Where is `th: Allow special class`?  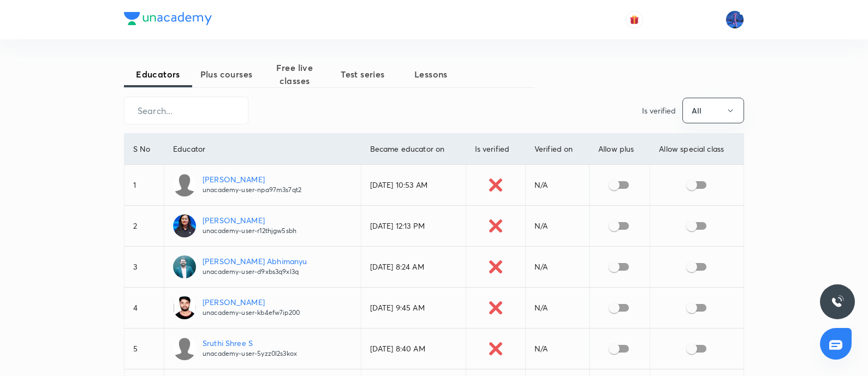 th: Allow special class is located at coordinates (696, 149).